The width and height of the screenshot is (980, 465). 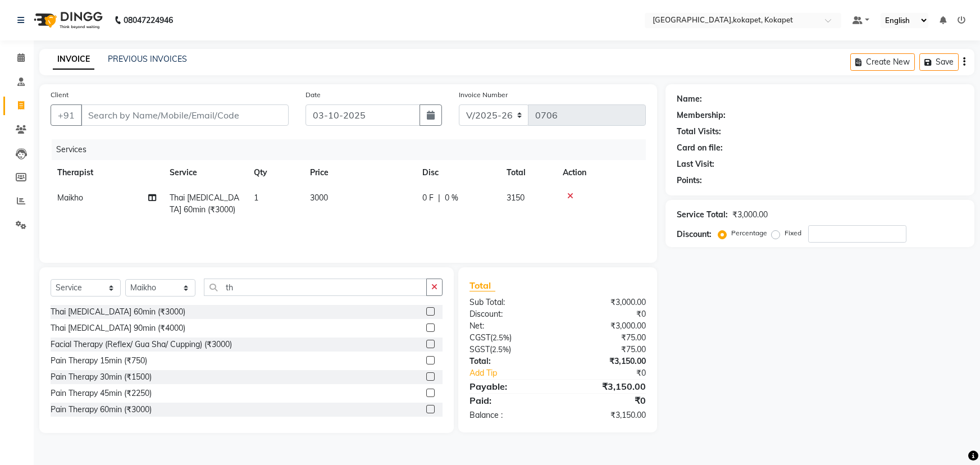 What do you see at coordinates (458, 172) in the screenshot?
I see `th: Disc` at bounding box center [458, 172].